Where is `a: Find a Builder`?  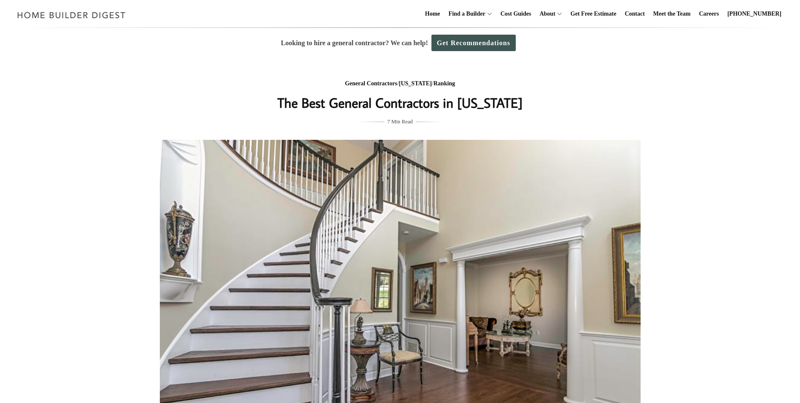 a: Find a Builder is located at coordinates (465, 14).